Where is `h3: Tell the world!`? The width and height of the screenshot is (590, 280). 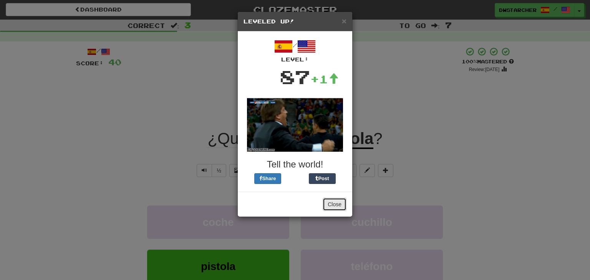
h3: Tell the world! is located at coordinates (295, 164).